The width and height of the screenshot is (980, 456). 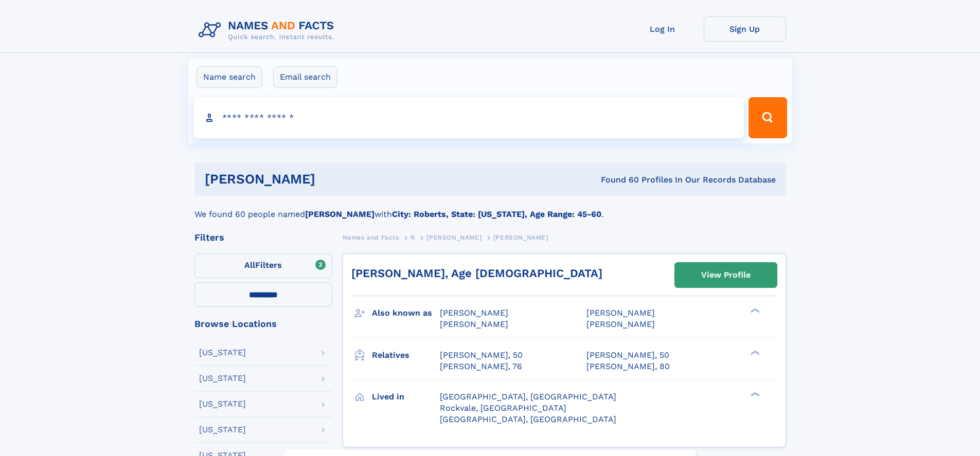 What do you see at coordinates (406, 355) in the screenshot?
I see `h3: Relatives` at bounding box center [406, 355].